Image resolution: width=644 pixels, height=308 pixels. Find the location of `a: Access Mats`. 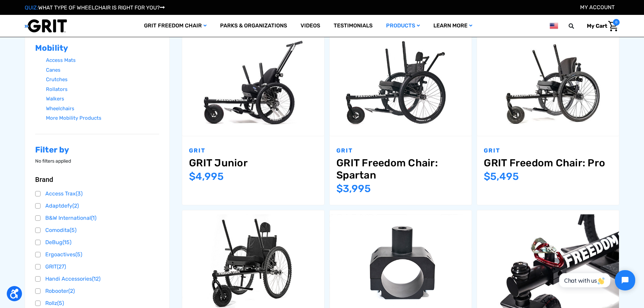

a: Access Mats is located at coordinates (103, 60).